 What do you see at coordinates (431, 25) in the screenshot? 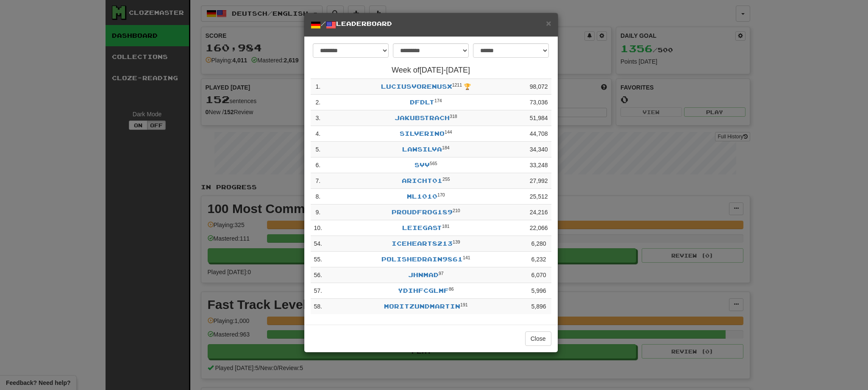
I see `h5: / Leaderboard` at bounding box center [431, 25].